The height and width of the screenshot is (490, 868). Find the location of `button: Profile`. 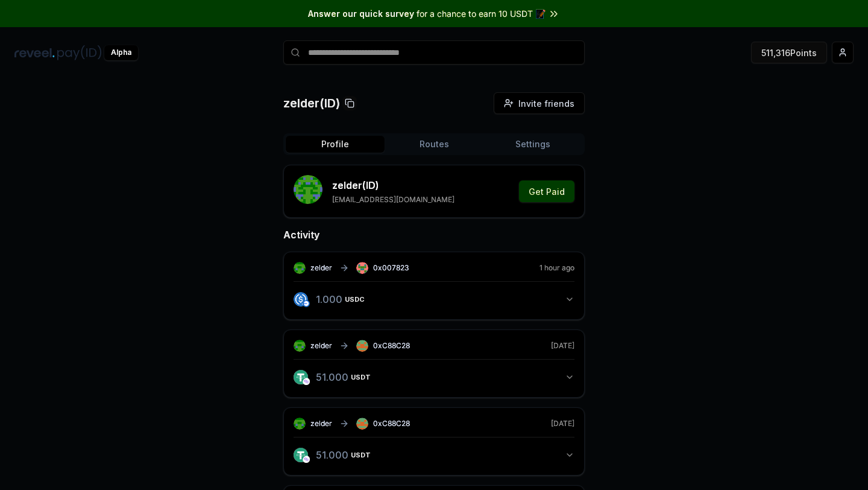

button: Profile is located at coordinates (335, 145).